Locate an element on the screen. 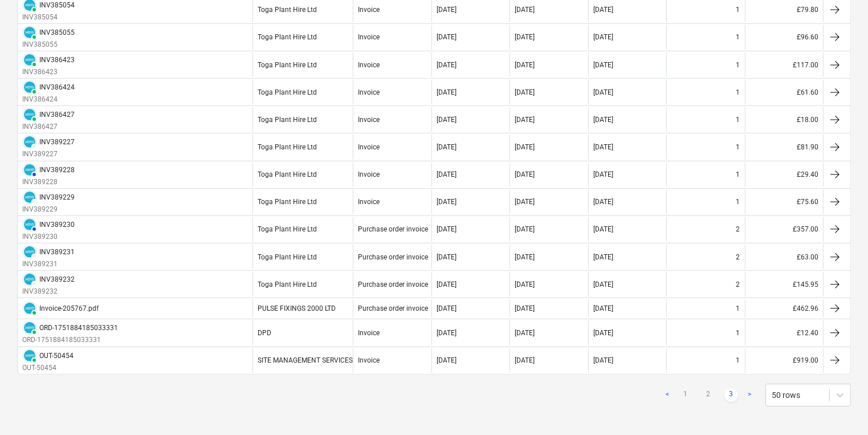  div: INV386424 is located at coordinates (57, 87).